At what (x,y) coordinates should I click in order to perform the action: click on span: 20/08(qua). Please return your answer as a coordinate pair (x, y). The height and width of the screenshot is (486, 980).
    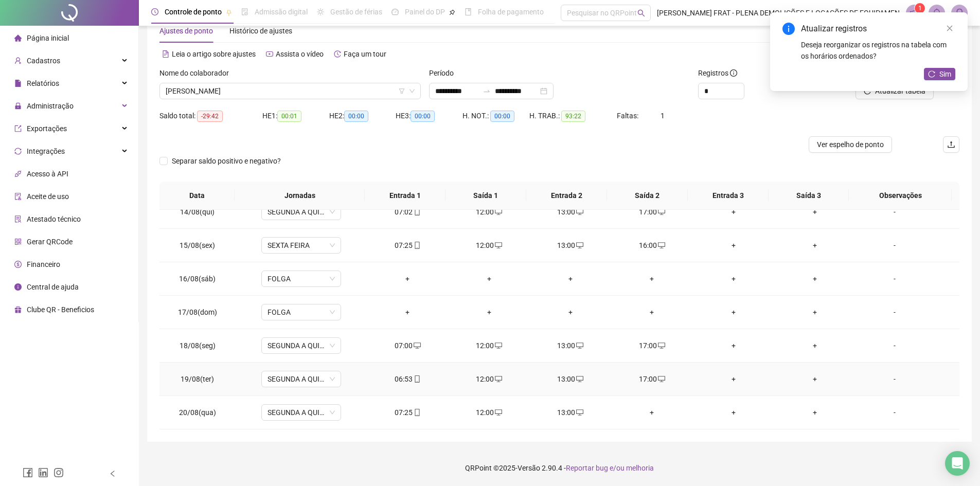
    Looking at the image, I should click on (197, 412).